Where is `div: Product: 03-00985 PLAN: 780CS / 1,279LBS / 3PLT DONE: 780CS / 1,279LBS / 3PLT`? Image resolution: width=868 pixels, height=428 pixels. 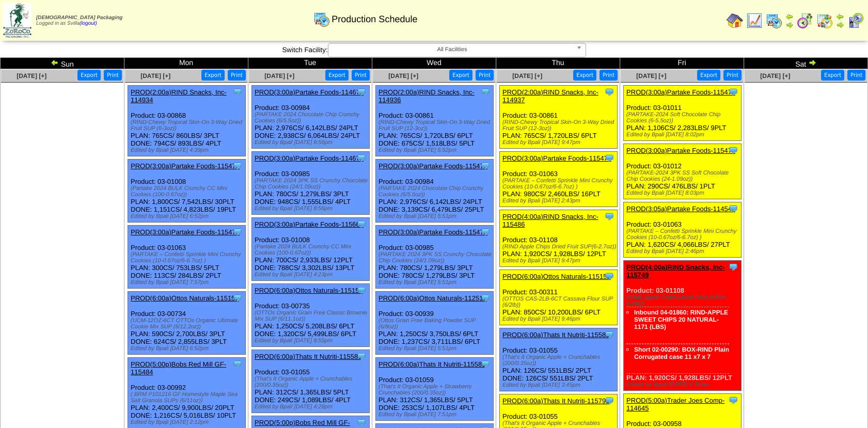 div: Product: 03-00985 PLAN: 780CS / 1,279LBS / 3PLT DONE: 780CS / 1,279LBS / 3PLT is located at coordinates (435, 257).